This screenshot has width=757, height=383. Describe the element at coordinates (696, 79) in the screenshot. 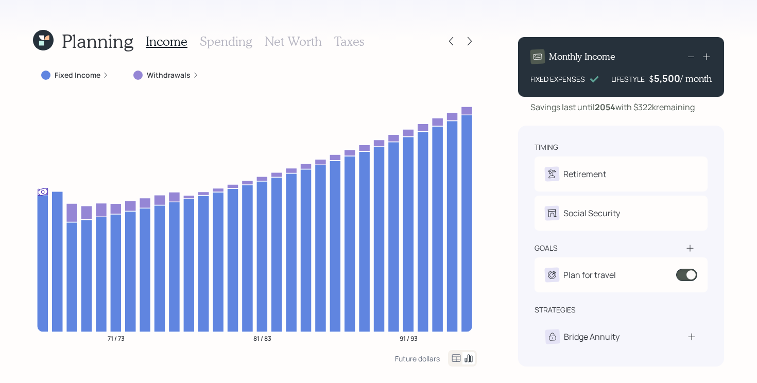

I see `h4: / month` at that location.